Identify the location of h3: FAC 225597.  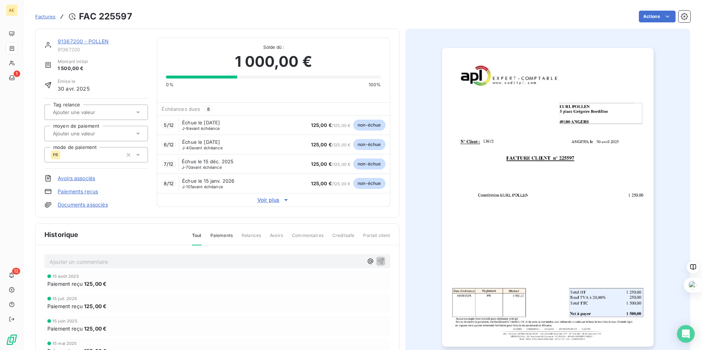
(105, 17).